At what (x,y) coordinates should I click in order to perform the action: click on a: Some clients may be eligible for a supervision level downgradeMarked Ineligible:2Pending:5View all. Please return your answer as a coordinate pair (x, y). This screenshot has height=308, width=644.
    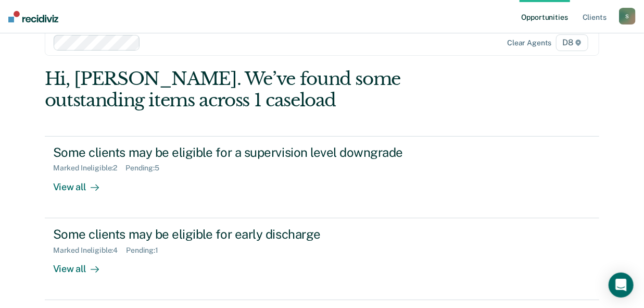
    Looking at the image, I should click on (322, 177).